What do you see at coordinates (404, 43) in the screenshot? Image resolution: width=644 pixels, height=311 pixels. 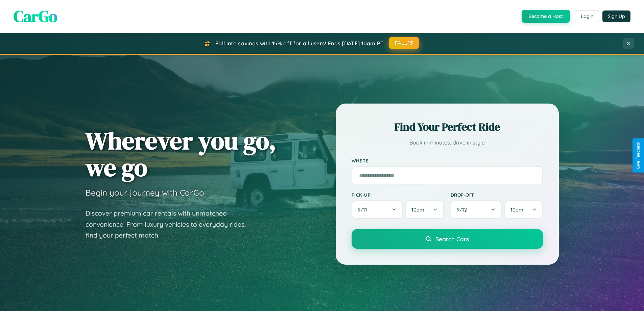 I see `button: FALL15` at bounding box center [404, 43].